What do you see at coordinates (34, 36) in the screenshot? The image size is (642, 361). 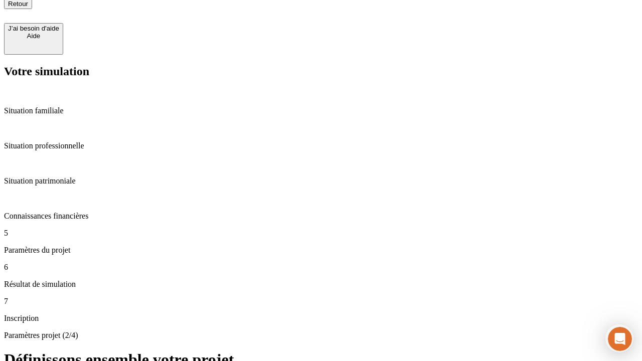 I see `div: Aide` at bounding box center [34, 36].